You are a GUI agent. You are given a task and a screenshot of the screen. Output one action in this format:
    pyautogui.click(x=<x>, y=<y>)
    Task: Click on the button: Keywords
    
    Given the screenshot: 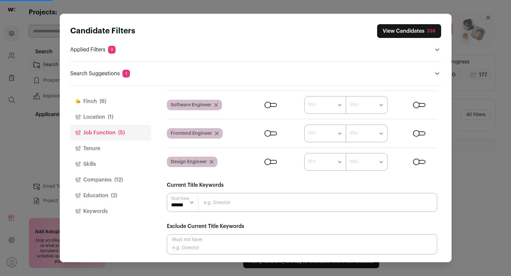 What is the action you would take?
    pyautogui.click(x=111, y=211)
    